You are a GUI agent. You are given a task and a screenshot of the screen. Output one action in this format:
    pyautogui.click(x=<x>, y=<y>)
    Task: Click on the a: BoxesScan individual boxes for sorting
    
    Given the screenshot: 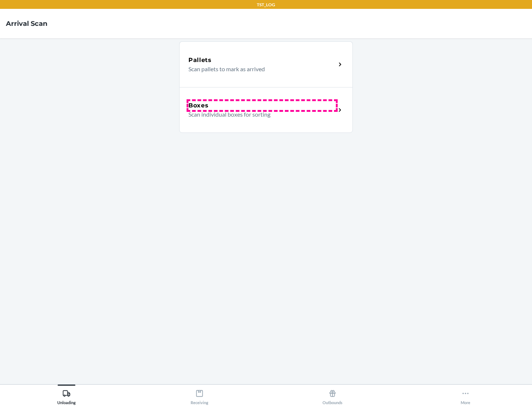 What is the action you would take?
    pyautogui.click(x=266, y=110)
    